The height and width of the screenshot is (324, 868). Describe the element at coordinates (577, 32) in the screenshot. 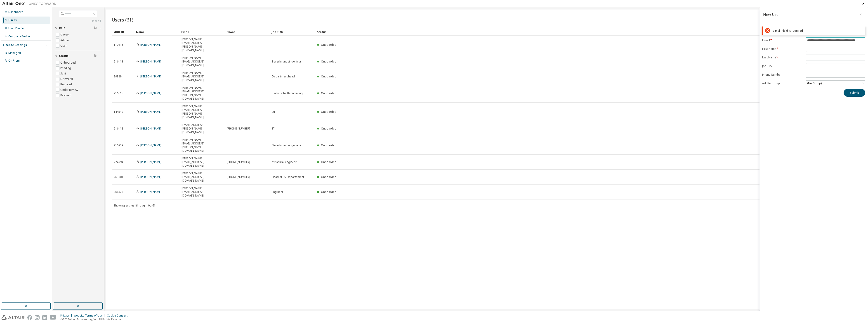

I see `div: Status` at that location.